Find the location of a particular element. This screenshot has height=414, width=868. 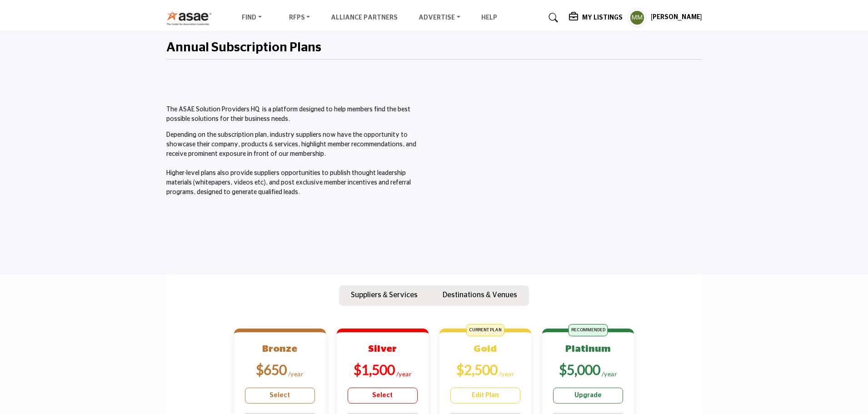

b: Gold is located at coordinates (485, 348).